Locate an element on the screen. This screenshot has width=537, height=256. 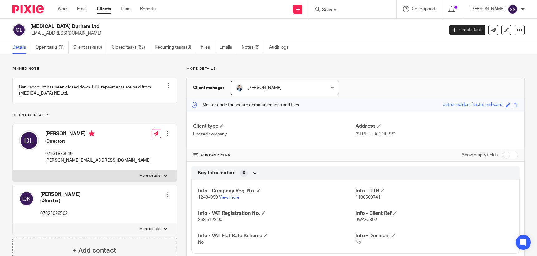
span: Key Information is located at coordinates (216, 173).